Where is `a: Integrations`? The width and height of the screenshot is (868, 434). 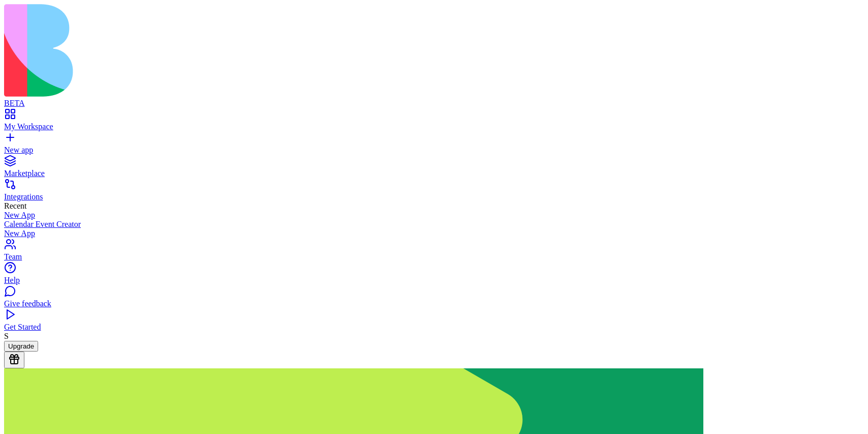 a: Integrations is located at coordinates (434, 192).